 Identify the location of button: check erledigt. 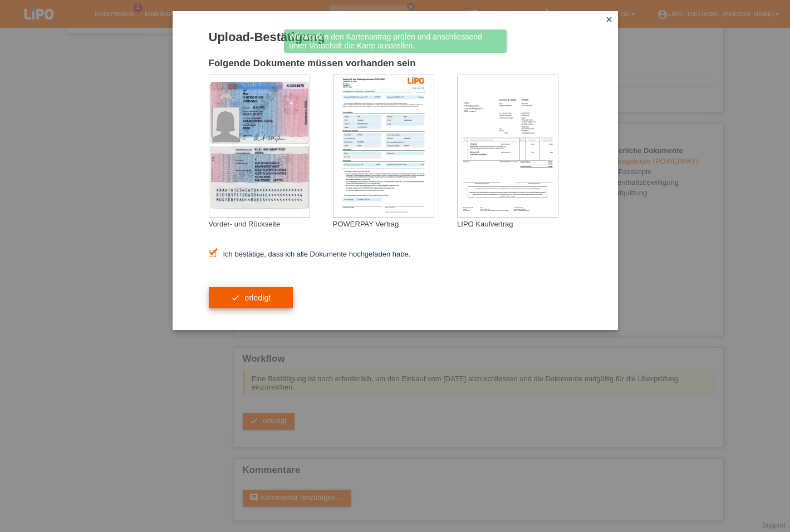
(251, 298).